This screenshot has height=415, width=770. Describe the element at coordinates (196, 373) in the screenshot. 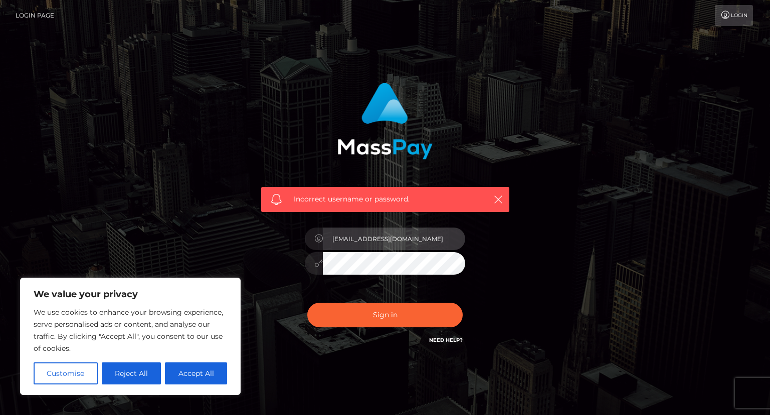

I see `button: Accept All` at that location.